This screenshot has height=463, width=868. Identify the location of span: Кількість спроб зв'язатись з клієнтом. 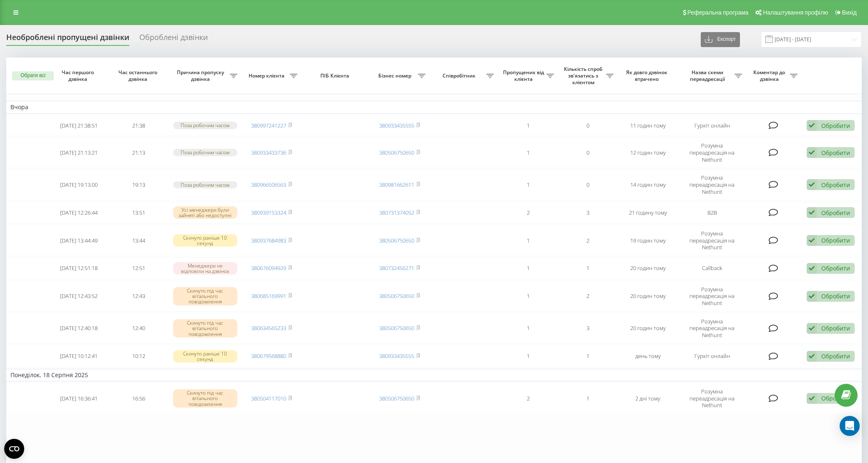
(584, 76).